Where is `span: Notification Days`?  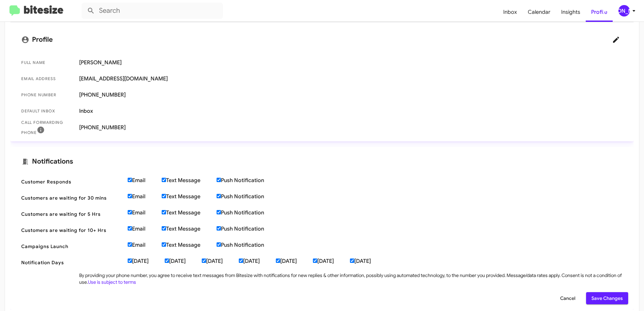
span: Notification Days is located at coordinates (72, 262).